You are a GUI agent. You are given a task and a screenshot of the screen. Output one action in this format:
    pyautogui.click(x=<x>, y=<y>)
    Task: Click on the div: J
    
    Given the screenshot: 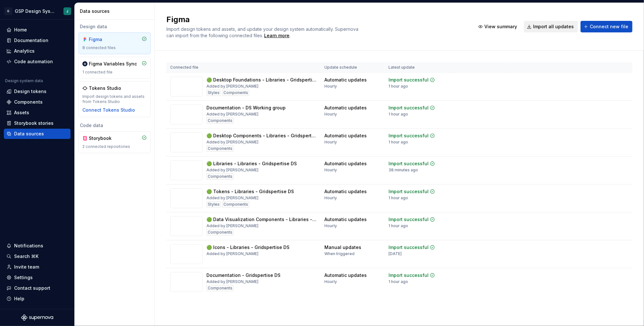 What is the action you would take?
    pyautogui.click(x=67, y=11)
    